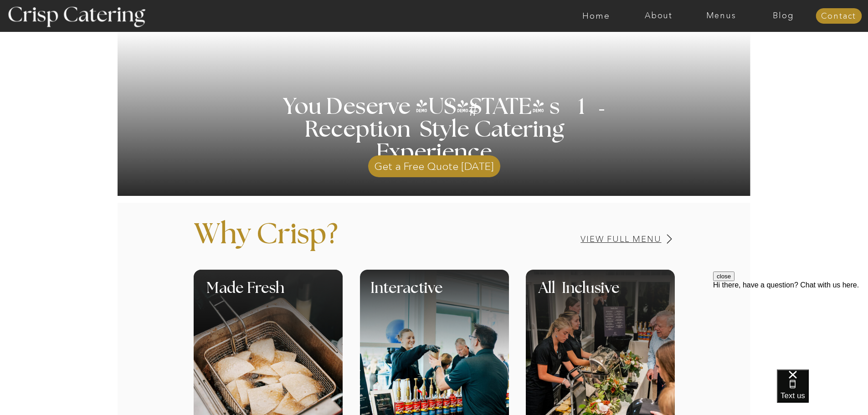 Image resolution: width=868 pixels, height=415 pixels. What do you see at coordinates (838, 17) in the screenshot?
I see `a: Contact` at bounding box center [838, 17].